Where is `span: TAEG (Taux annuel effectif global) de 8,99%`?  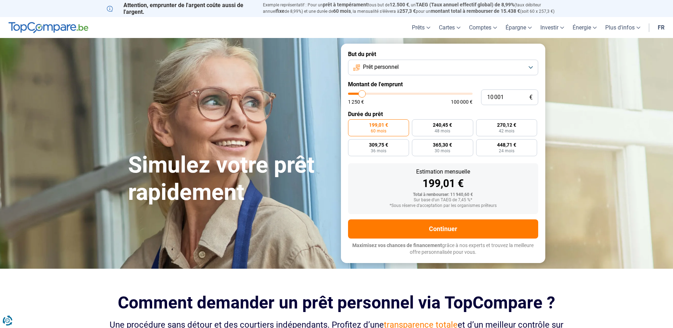
span: TAEG (Taux annuel effectif global) de 8,99% is located at coordinates (465, 5).